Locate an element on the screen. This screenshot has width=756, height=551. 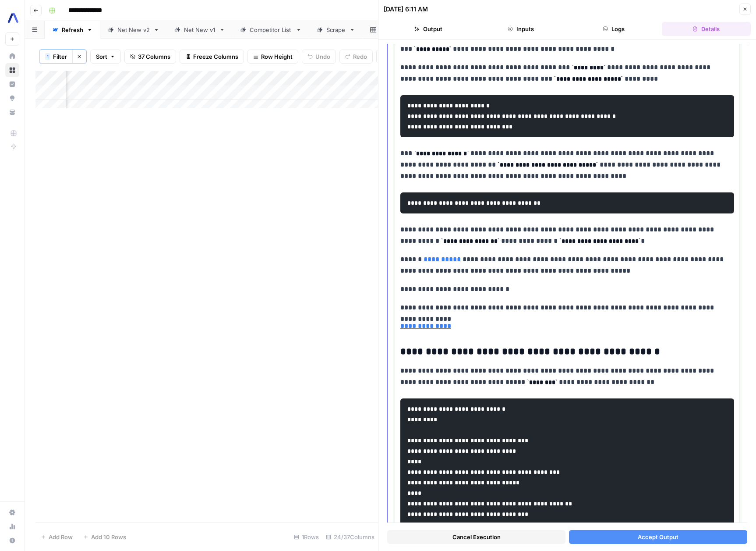
a: Scrape is located at coordinates (336, 30).